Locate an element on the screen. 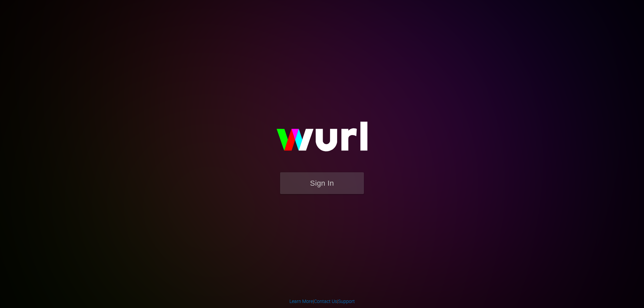 This screenshot has width=644, height=308. a: Support is located at coordinates (347, 301).